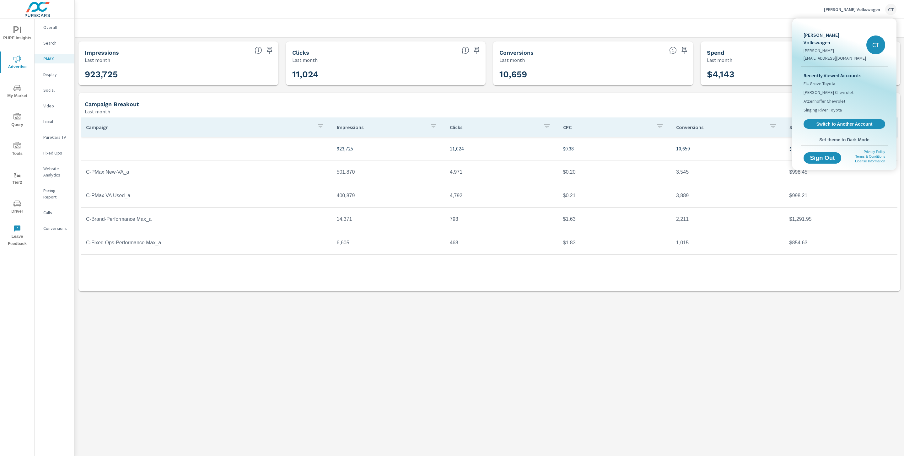 This screenshot has width=904, height=456. What do you see at coordinates (876, 45) in the screenshot?
I see `div: CT` at bounding box center [876, 45].